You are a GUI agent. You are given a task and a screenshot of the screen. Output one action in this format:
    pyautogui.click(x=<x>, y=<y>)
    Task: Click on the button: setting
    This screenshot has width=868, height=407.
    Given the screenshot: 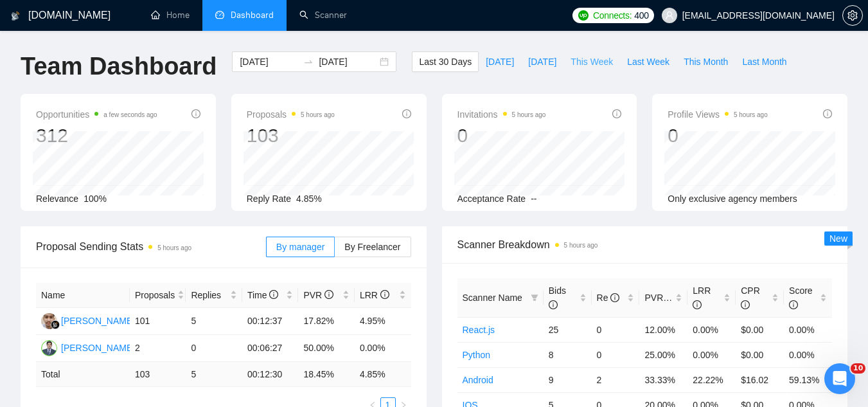 What is the action you would take?
    pyautogui.click(x=852, y=15)
    